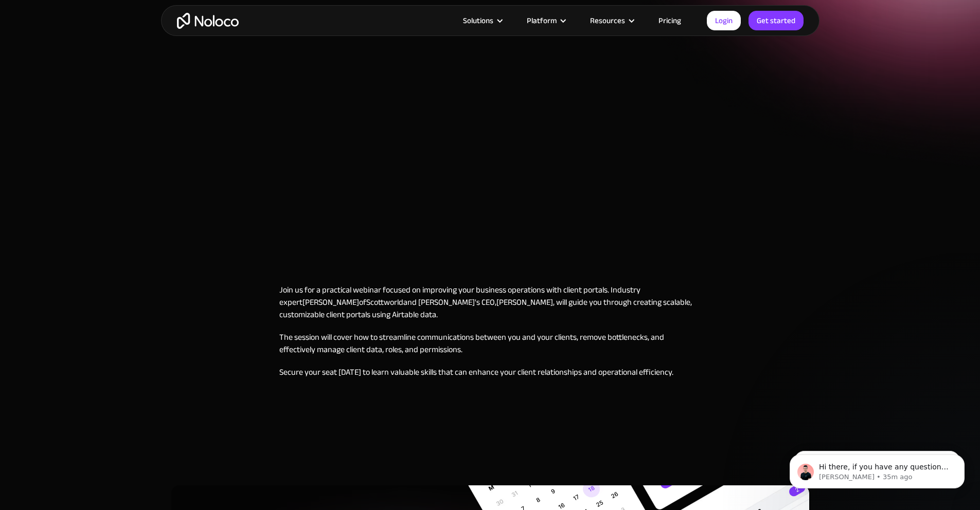 The height and width of the screenshot is (510, 980). What do you see at coordinates (111, 45) in the screenshot?
I see `p: Message from Darragh, sent 35m ago` at bounding box center [111, 45].